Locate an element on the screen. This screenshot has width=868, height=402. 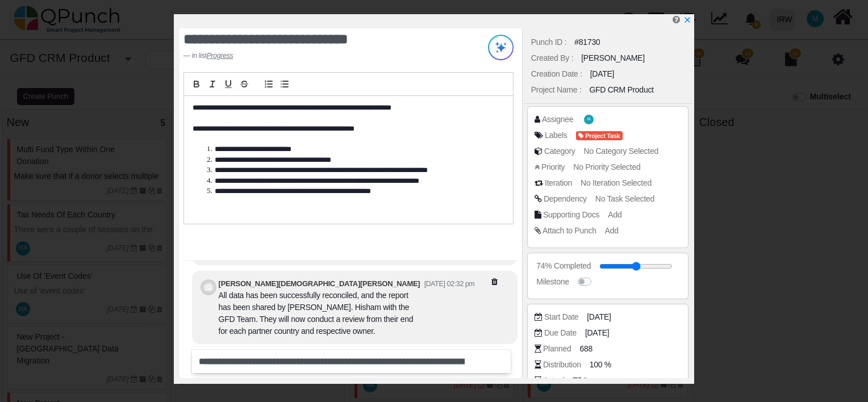
cite: Source Title is located at coordinates (220, 56).